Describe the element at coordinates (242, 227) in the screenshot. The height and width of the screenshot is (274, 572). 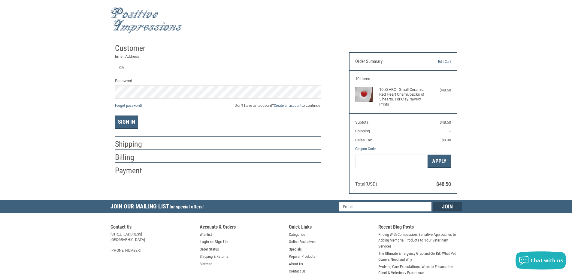
I see `h5: Accounts & Orders` at that location.